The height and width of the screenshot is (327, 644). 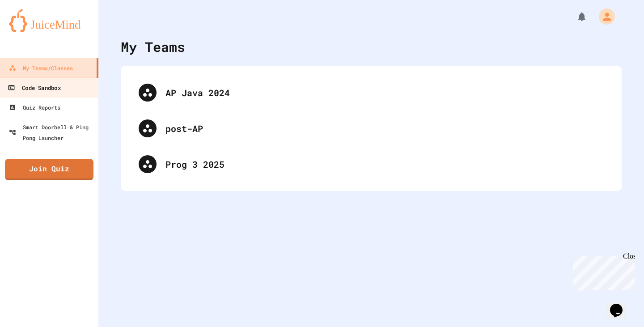 I want to click on div: My Teams/Classes, so click(x=40, y=68).